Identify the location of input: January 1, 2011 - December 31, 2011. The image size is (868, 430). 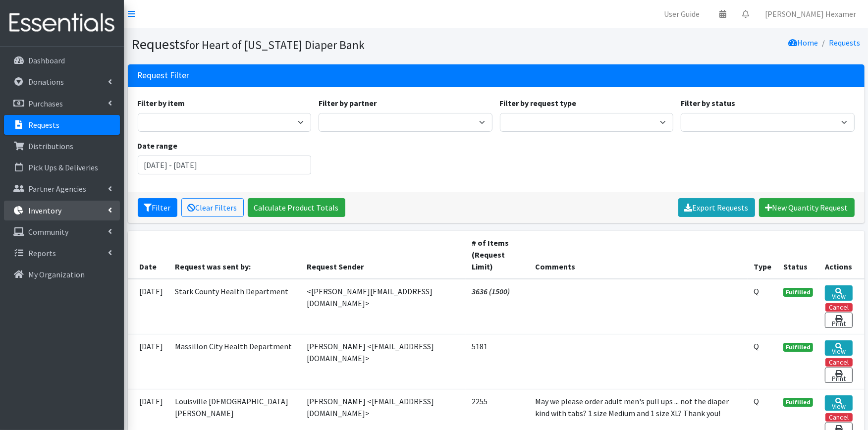
(224, 165).